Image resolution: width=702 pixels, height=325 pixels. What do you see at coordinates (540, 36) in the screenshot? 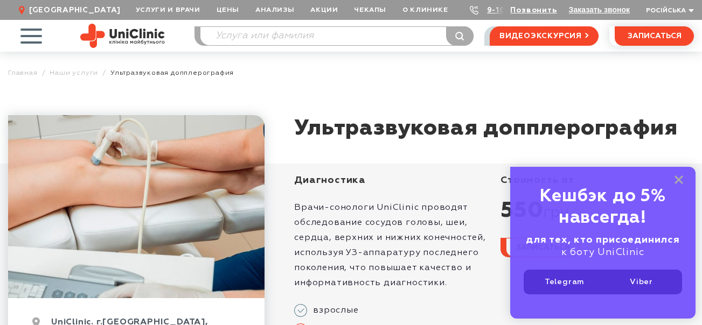
I see `span: видеоэкскурсия` at bounding box center [540, 36].